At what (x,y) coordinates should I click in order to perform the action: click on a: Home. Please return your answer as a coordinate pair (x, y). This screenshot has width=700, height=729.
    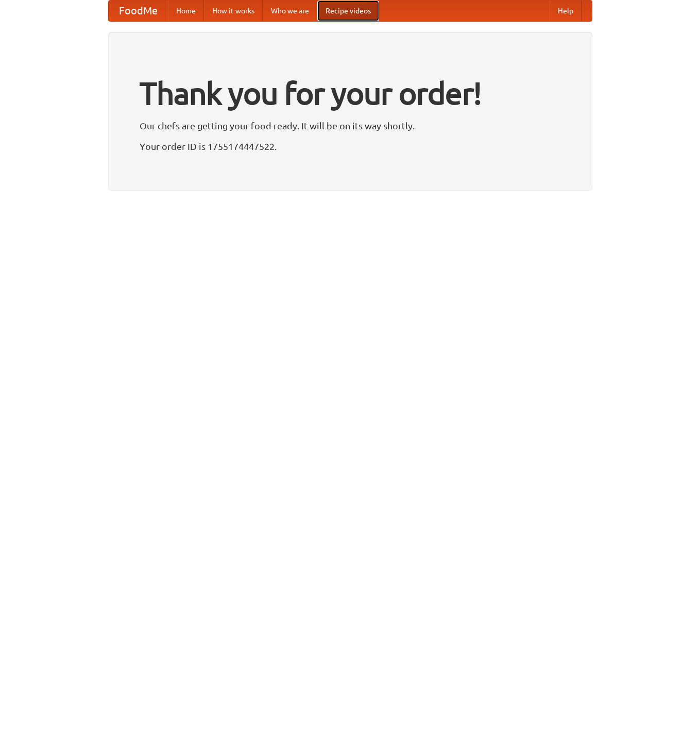
    Looking at the image, I should click on (186, 11).